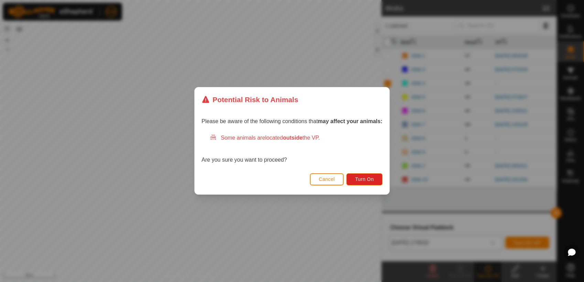  Describe the element at coordinates (350, 121) in the screenshot. I see `strong: may affect your animals:` at that location.